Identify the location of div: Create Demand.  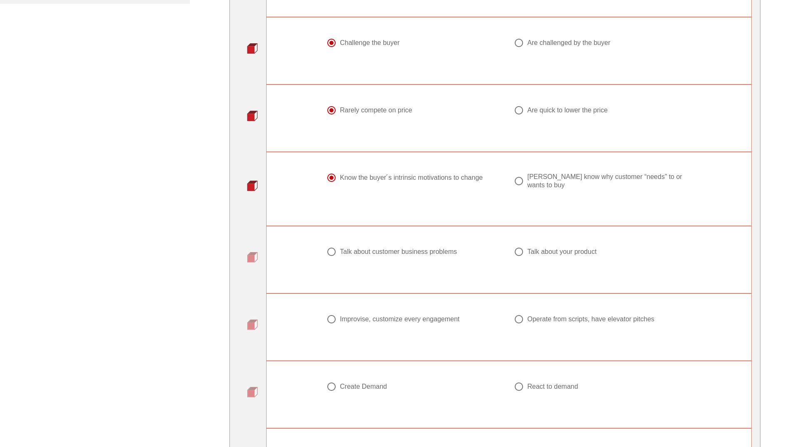
(363, 387).